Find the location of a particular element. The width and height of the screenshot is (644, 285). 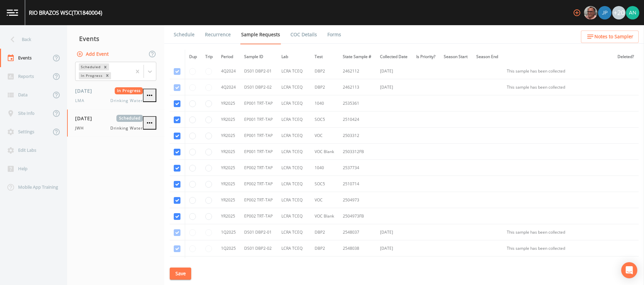

th: Season Start is located at coordinates (456, 56).